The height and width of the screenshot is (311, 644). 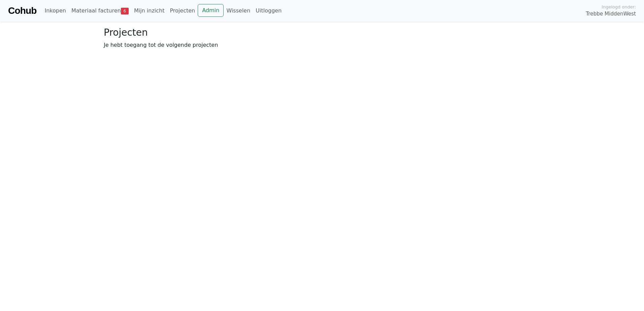 I want to click on h3: Projecten, so click(x=322, y=33).